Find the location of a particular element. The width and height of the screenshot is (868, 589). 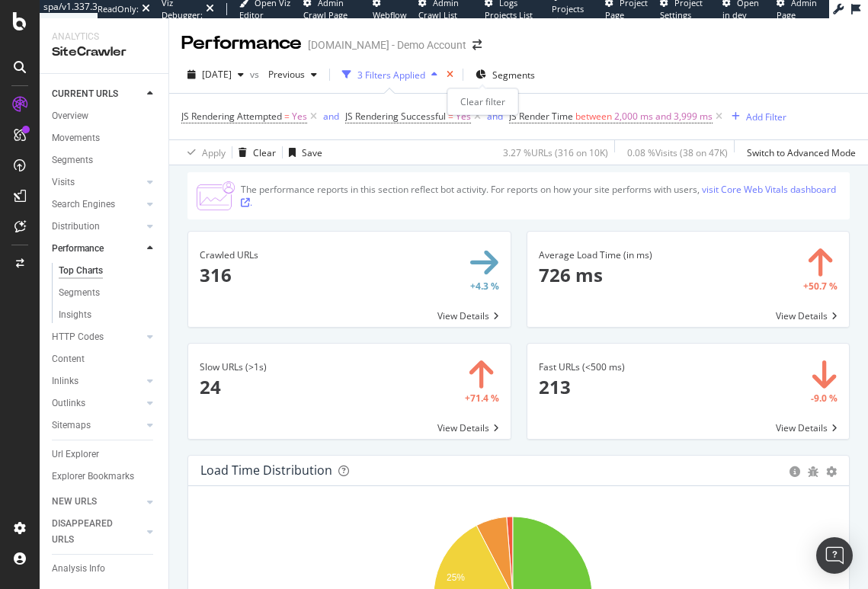

div: The performance reports in this section reflect bot activity. For reports on how your site perfor... is located at coordinates (541, 196).